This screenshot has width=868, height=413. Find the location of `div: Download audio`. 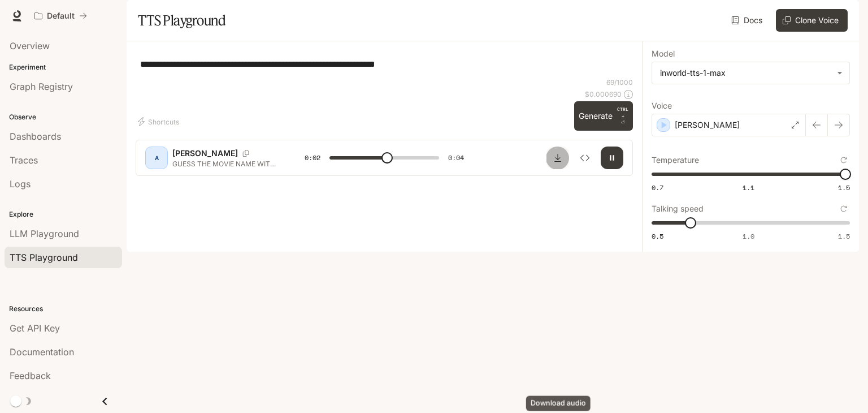

div: Download audio is located at coordinates (558, 404).